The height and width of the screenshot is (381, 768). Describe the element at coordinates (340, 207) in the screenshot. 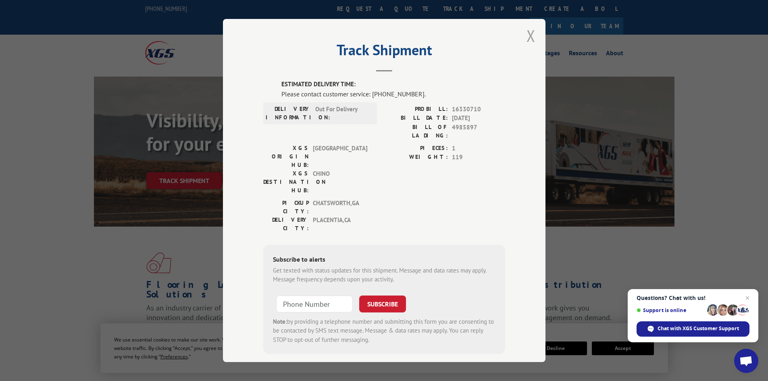

I see `span: CHATSWORTH , GA` at that location.